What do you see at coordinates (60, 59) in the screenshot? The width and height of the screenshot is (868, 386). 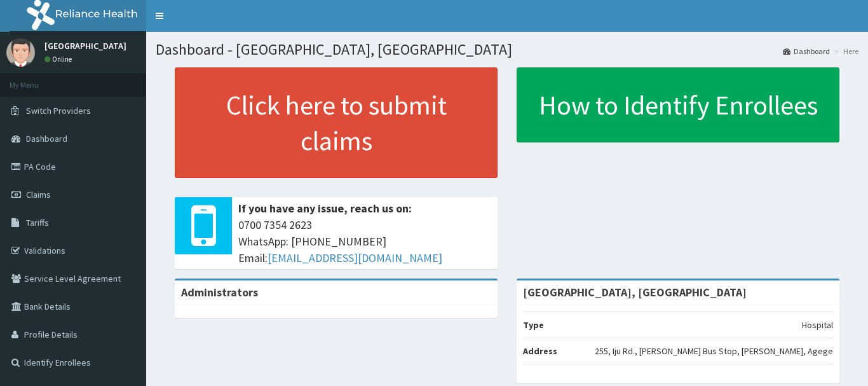 I see `a: Online` at bounding box center [60, 59].